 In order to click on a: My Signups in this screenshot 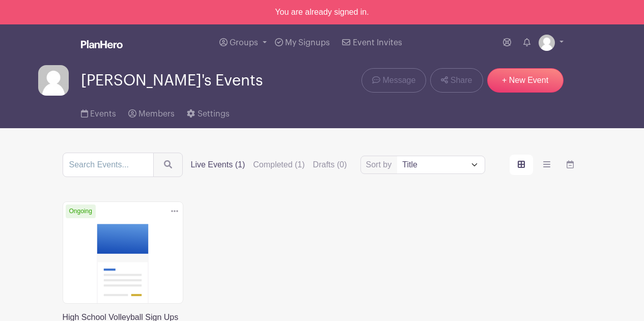, I will do `click(302, 43)`.